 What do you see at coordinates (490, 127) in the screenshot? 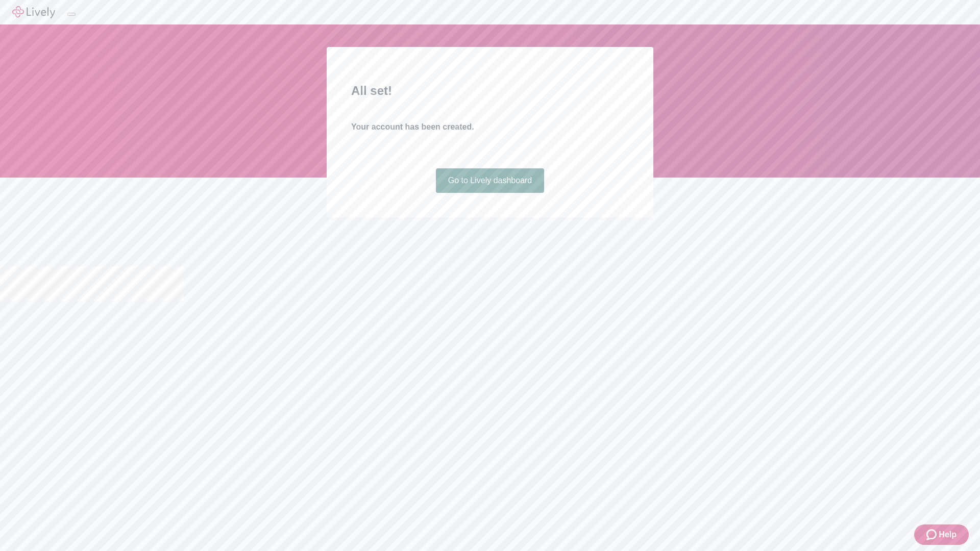
I see `h4: Your account has been created.` at bounding box center [490, 127].